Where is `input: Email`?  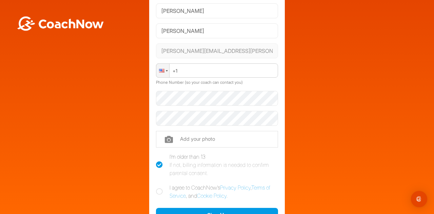
input: Email is located at coordinates (217, 51).